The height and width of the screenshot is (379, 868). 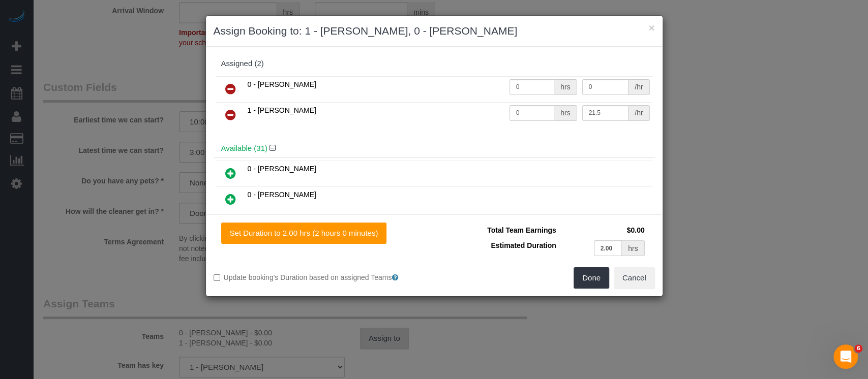 I want to click on h4: Available (31), so click(x=434, y=148).